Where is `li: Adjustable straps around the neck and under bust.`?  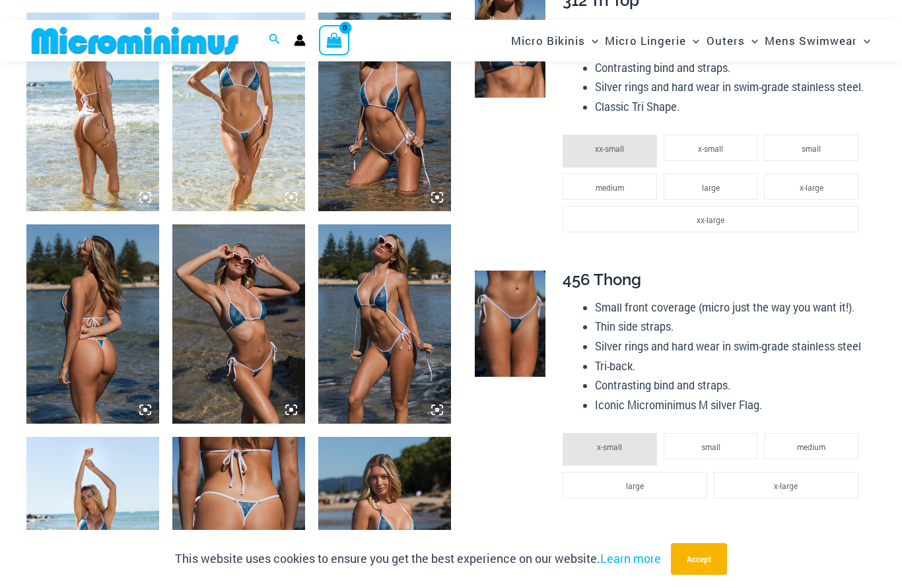
li: Adjustable straps around the neck and under bust. is located at coordinates (730, 28).